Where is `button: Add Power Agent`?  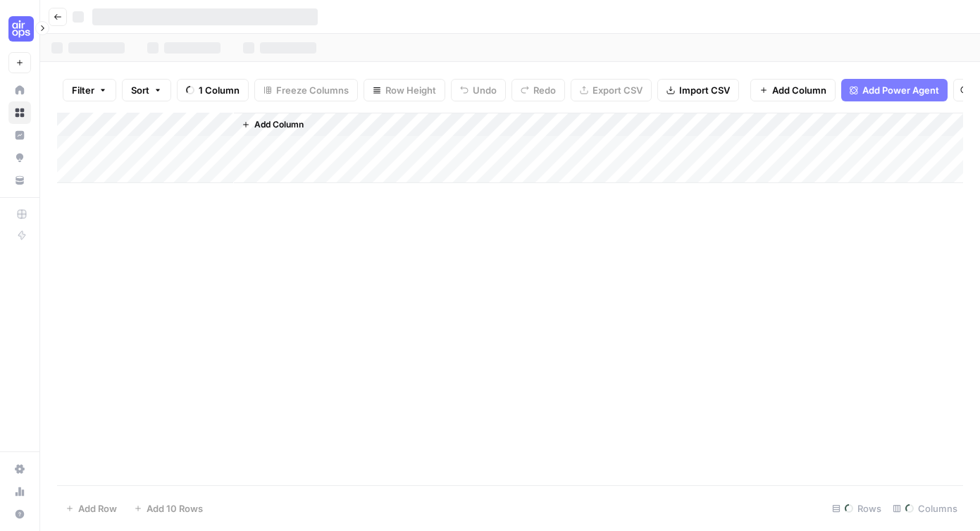
button: Add Power Agent is located at coordinates (894, 90).